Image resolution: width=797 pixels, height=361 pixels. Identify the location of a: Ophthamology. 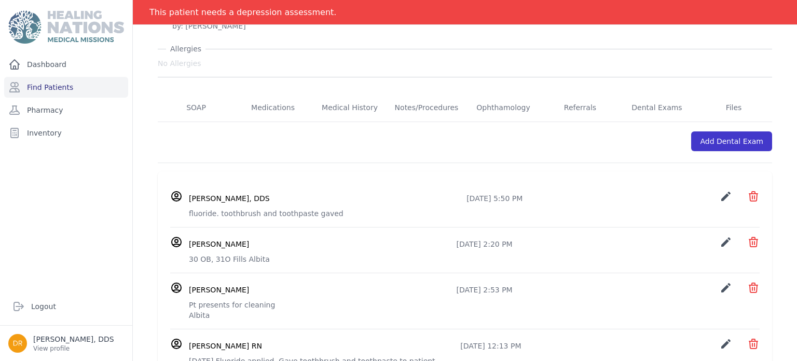
(503, 108).